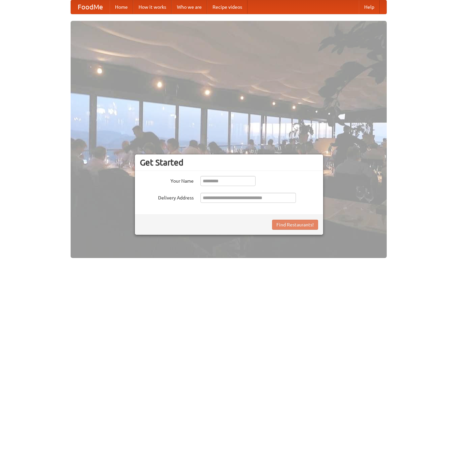  What do you see at coordinates (229, 162) in the screenshot?
I see `h3: Get Started` at bounding box center [229, 162].